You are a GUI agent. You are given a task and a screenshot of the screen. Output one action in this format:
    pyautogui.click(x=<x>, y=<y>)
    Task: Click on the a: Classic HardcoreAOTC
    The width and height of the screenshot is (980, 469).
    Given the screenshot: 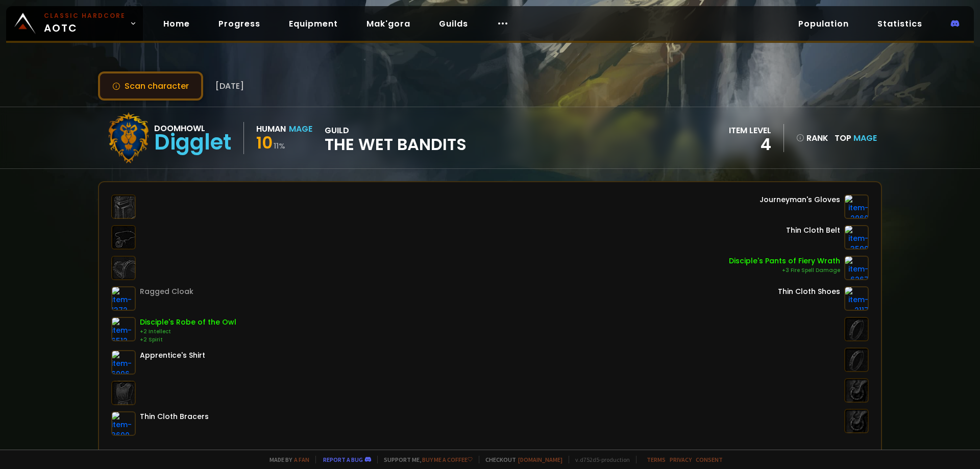 What is the action you would take?
    pyautogui.click(x=74, y=23)
    